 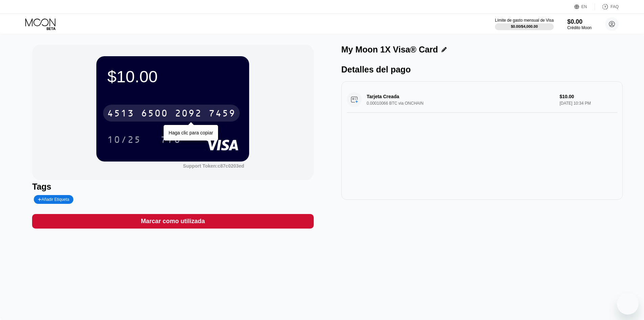 I want to click on div: Support Token: c87c0203ed, so click(x=213, y=166).